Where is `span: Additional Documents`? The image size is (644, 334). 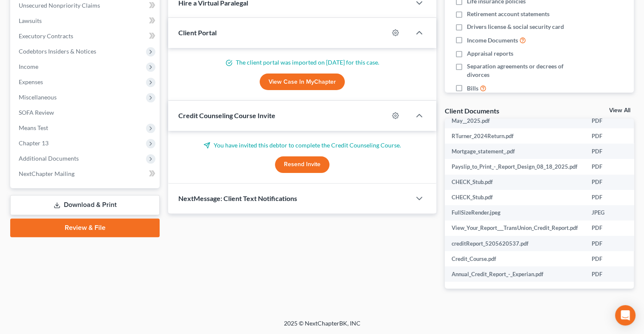
span: Additional Documents is located at coordinates (49, 158).